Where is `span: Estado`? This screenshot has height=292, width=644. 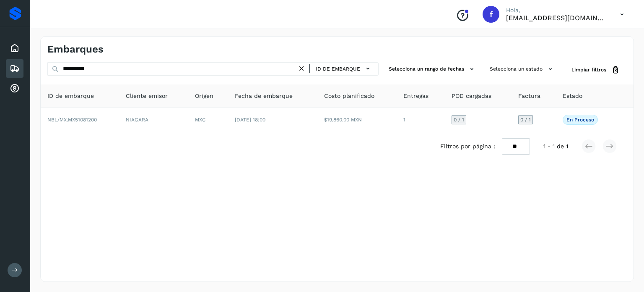
span: Estado is located at coordinates (572, 96).